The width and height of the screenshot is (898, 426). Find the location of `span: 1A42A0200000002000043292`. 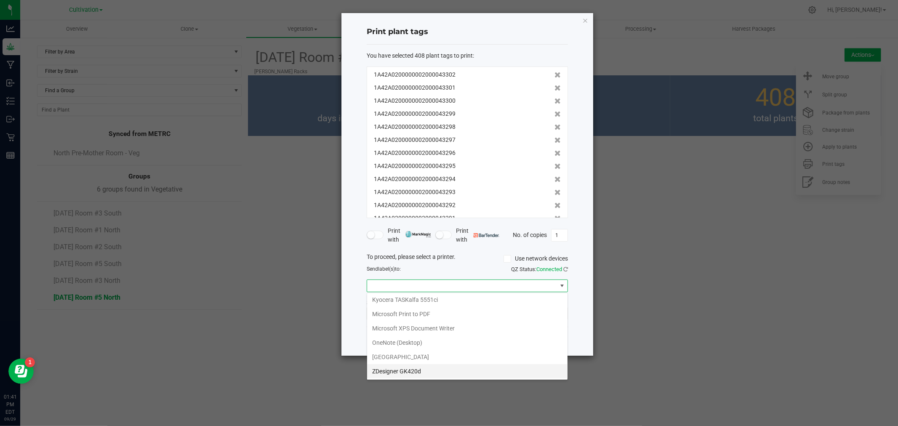

span: 1A42A0200000002000043292 is located at coordinates (414, 205).